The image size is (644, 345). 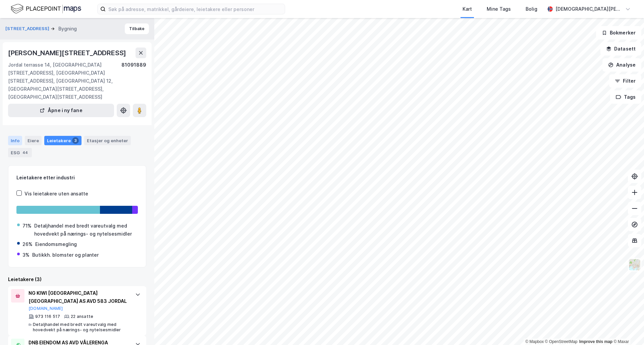 I want to click on button: Bokmerker, so click(x=618, y=33).